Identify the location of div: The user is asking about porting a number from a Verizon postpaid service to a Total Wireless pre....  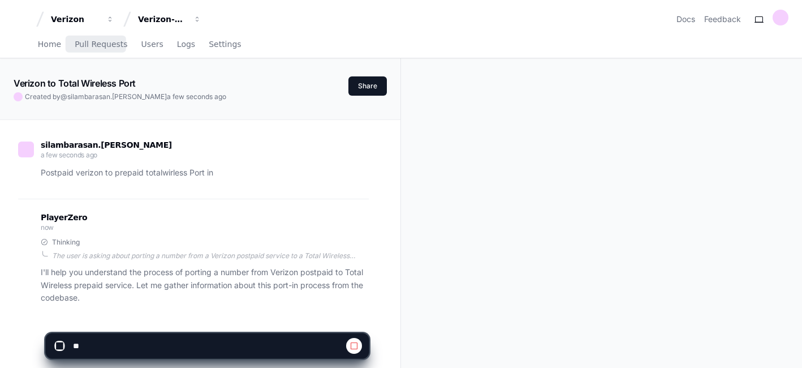
(210, 256).